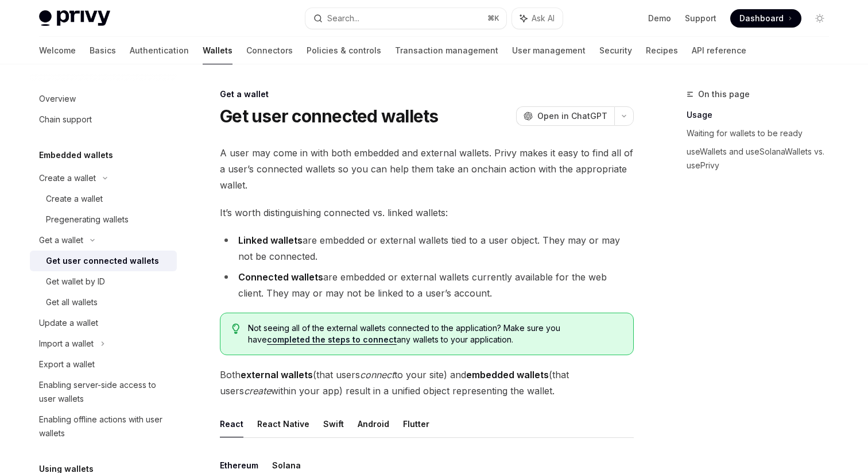 Image resolution: width=868 pixels, height=473 pixels. Describe the element at coordinates (276, 375) in the screenshot. I see `strong: external wallets` at that location.